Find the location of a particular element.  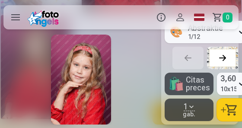

a: Grozs0 is located at coordinates (223, 17).